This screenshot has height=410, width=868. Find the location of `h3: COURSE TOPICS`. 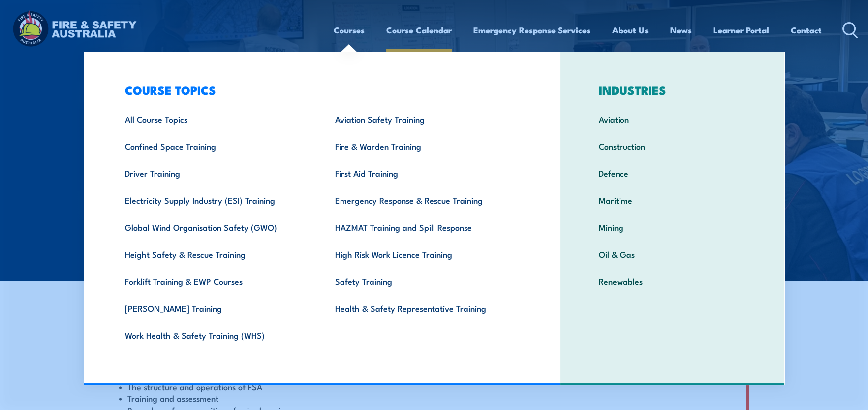

h3: COURSE TOPICS is located at coordinates (320, 90).